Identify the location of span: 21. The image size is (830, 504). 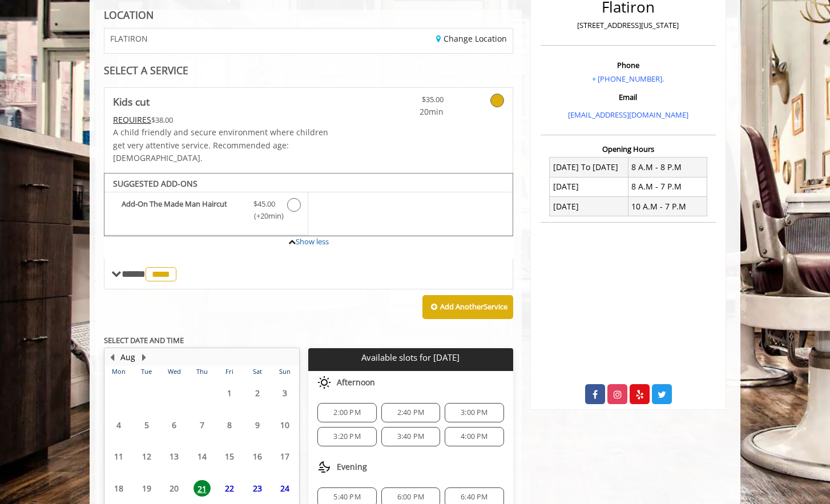
(202, 488).